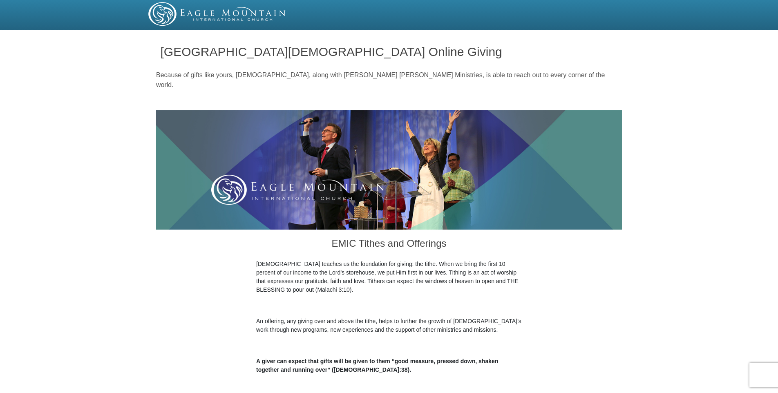  I want to click on b: A giver can expect that gifts will be given to them “good measure, pressed down, shaken together ..., so click(377, 366).